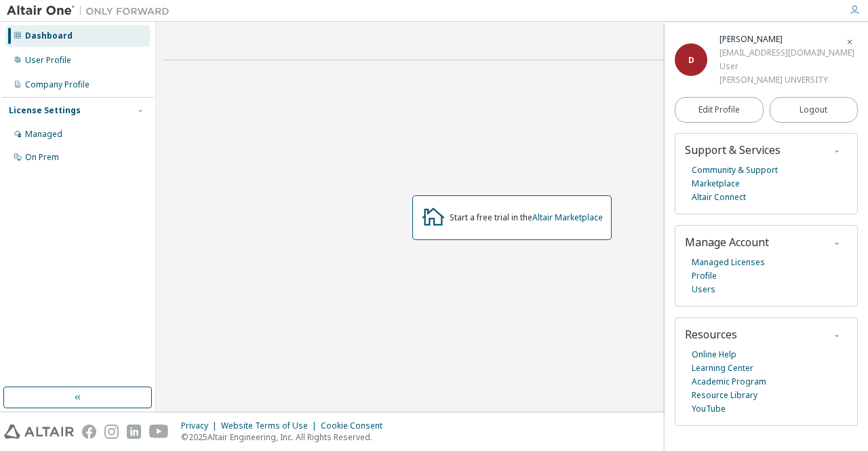 The image size is (868, 451). I want to click on span: D, so click(691, 60).